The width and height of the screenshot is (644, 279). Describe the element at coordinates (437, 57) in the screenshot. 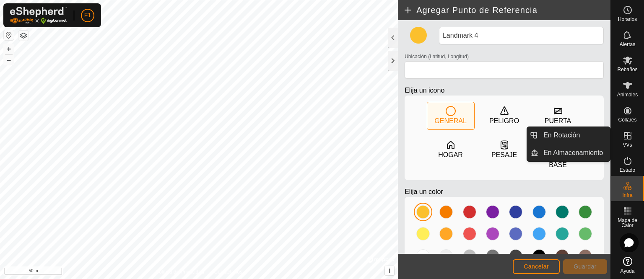

I see `label: Ubicación (Latitud, Longitud)` at that location.